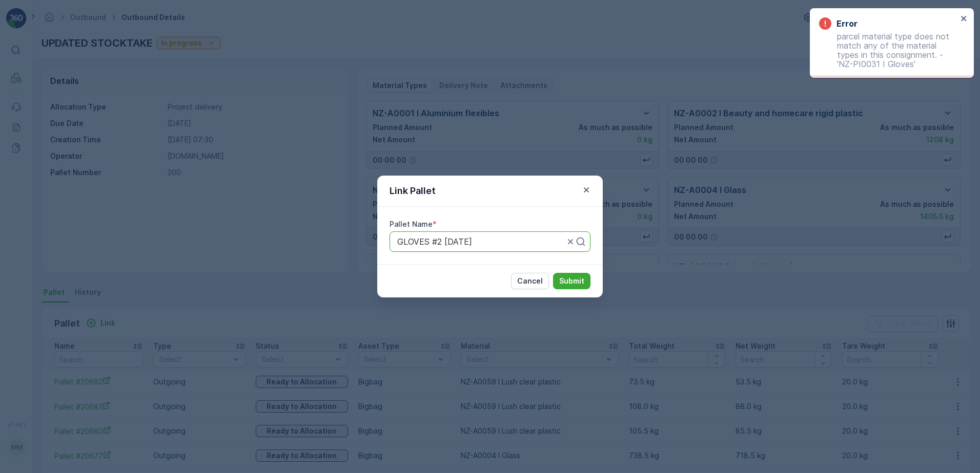 Image resolution: width=980 pixels, height=473 pixels. What do you see at coordinates (572, 281) in the screenshot?
I see `p: Submit` at bounding box center [572, 281].